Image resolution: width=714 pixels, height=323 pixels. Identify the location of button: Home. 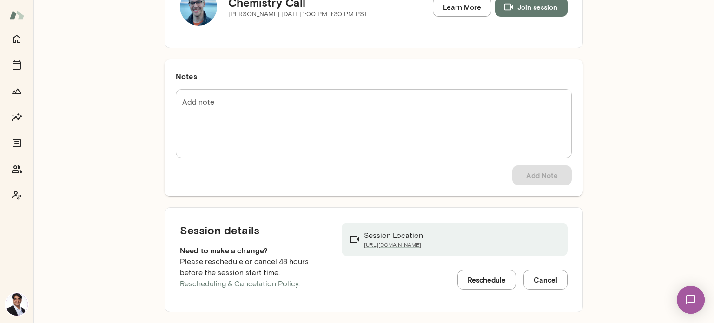
(17, 39).